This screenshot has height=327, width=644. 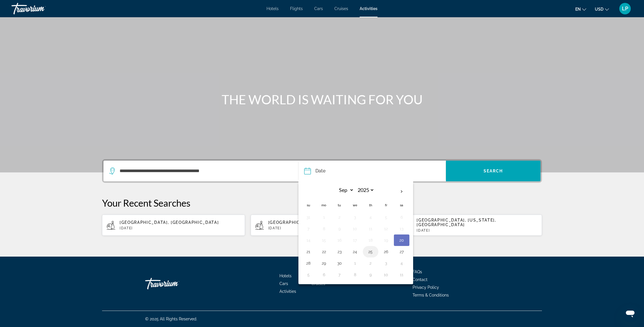 What do you see at coordinates (324, 240) in the screenshot?
I see `button: Day 15` at bounding box center [324, 240].